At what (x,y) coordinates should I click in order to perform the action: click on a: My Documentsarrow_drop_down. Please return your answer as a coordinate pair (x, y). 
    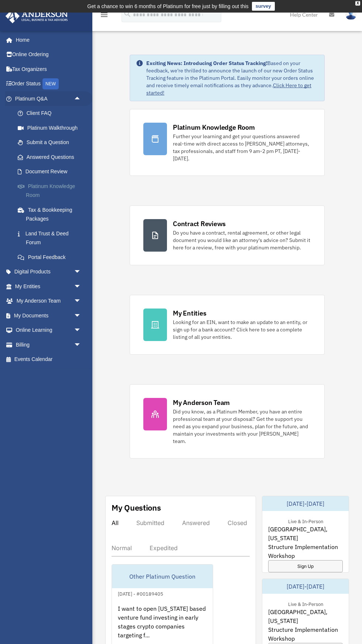
    Looking at the image, I should click on (49, 315).